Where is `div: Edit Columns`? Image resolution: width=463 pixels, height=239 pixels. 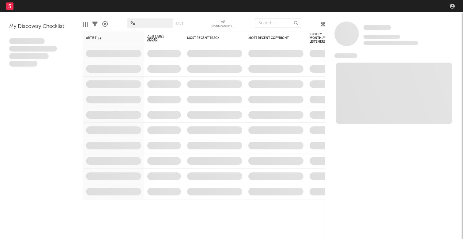
div: Edit Columns is located at coordinates (85, 24).